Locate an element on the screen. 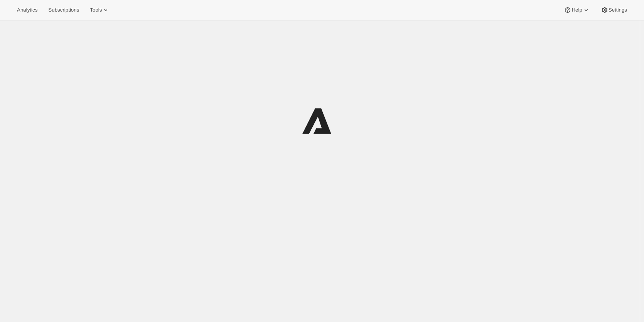  span: Analytics is located at coordinates (27, 10).